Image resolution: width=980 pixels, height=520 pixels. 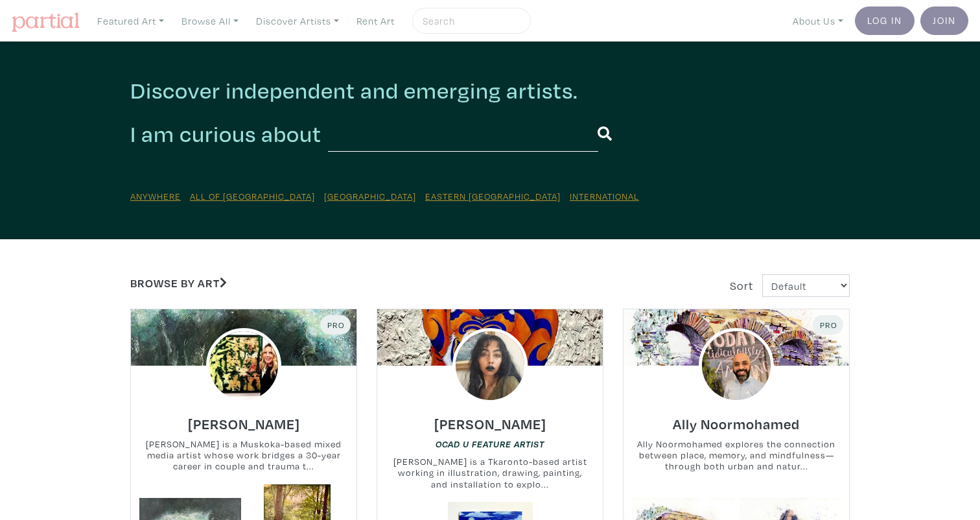 What do you see at coordinates (470, 21) in the screenshot?
I see `input: Search` at bounding box center [470, 21].